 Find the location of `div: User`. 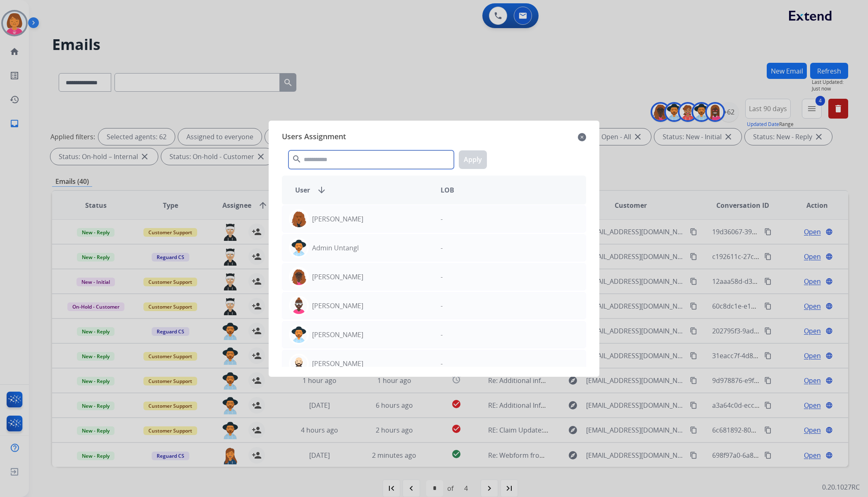

div: User is located at coordinates (361, 190).